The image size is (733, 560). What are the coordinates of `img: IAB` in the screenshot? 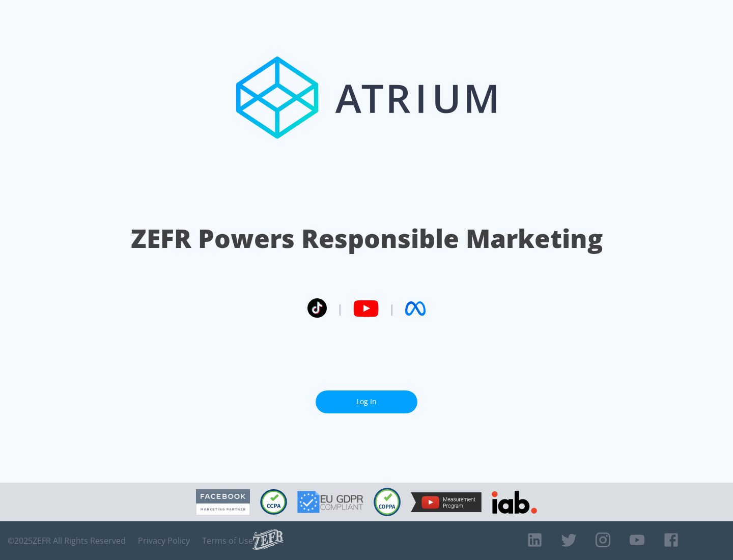 It's located at (514, 502).